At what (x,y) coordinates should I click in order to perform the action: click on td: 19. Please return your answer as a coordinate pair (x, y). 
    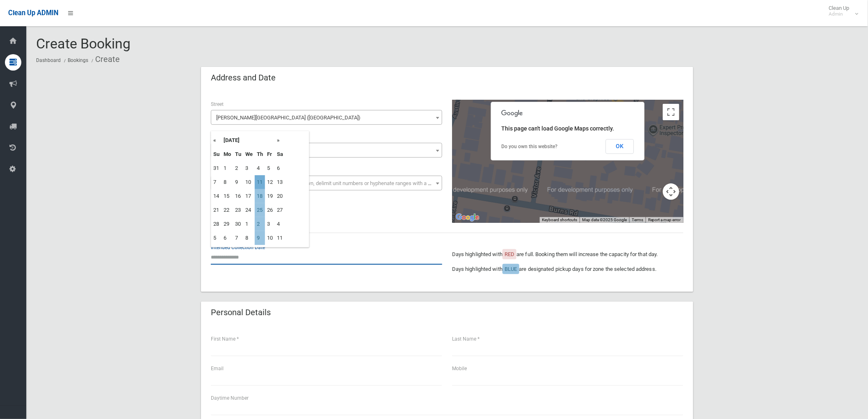
    Looking at the image, I should click on (270, 196).